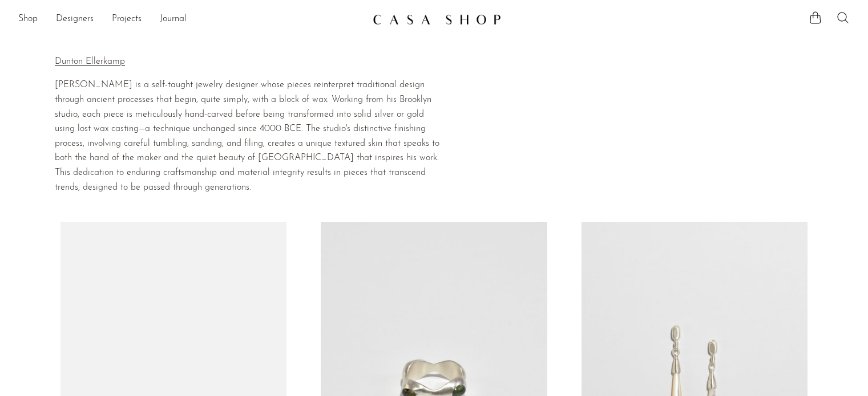 This screenshot has width=868, height=396. What do you see at coordinates (191, 20) in the screenshot?
I see `nav: Desktop navigation` at bounding box center [191, 20].